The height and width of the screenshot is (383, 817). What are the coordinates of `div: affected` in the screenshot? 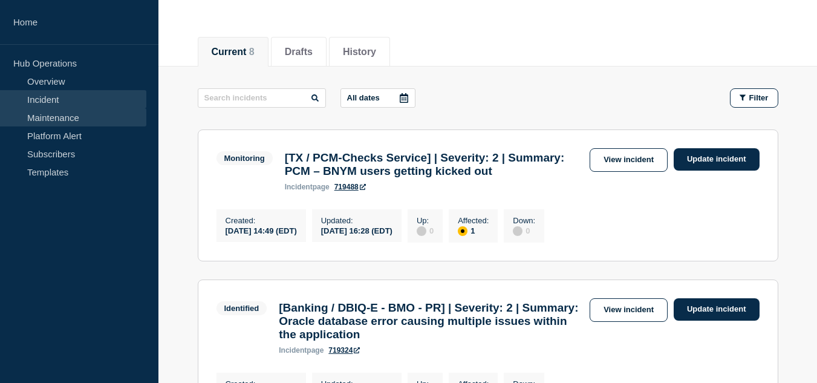 It's located at (463, 231).